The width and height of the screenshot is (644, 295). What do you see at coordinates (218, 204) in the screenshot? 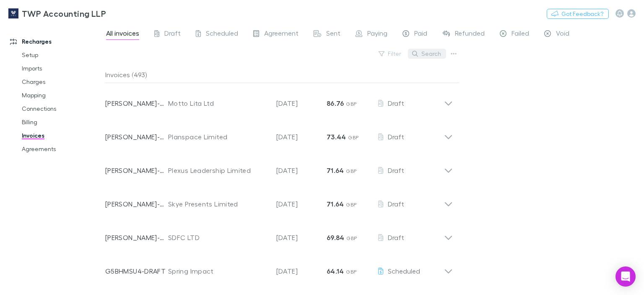
I see `div: Skye Presents Limited` at bounding box center [218, 204].